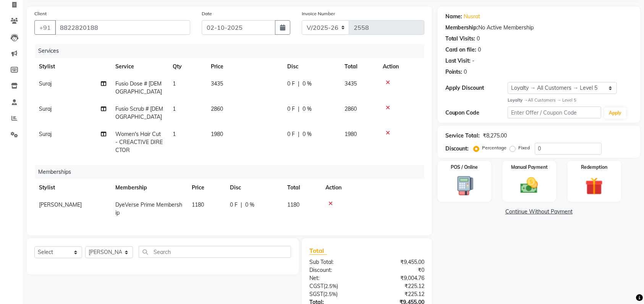 The height and width of the screenshot is (304, 644). What do you see at coordinates (41, 14) in the screenshot?
I see `label: Client` at bounding box center [41, 14].